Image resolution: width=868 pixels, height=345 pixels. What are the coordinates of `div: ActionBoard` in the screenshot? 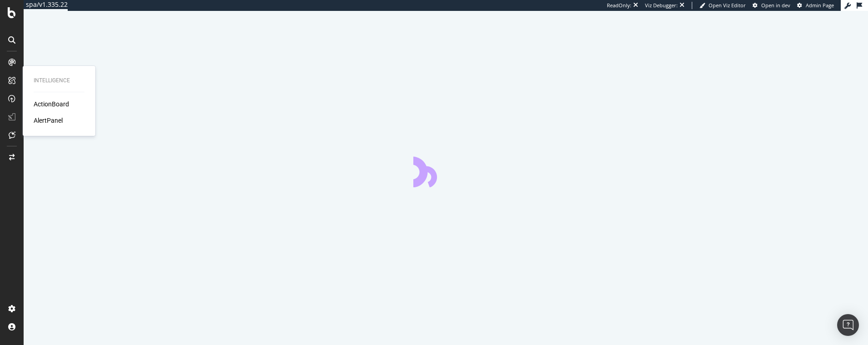 It's located at (52, 104).